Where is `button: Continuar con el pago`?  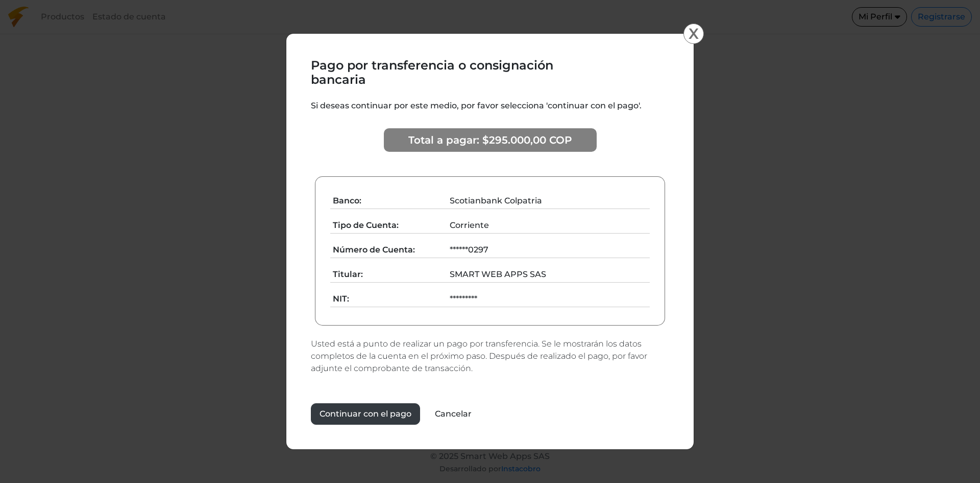 button: Continuar con el pago is located at coordinates (365, 414).